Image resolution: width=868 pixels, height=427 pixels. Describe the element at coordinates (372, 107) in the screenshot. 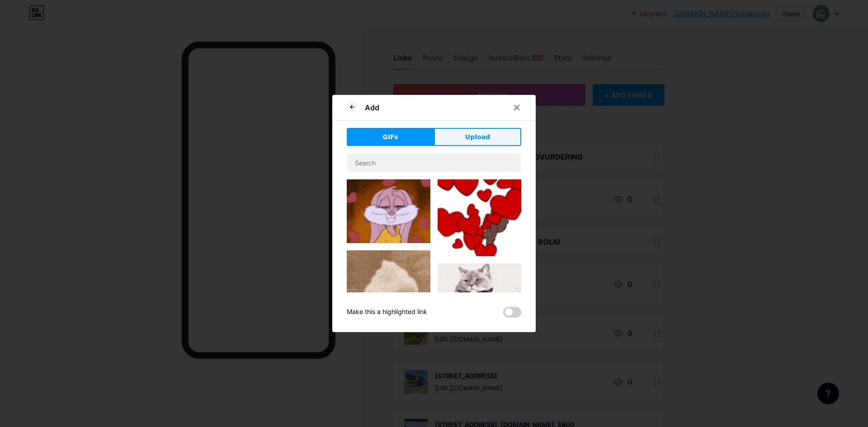

I see `div: Add` at that location.